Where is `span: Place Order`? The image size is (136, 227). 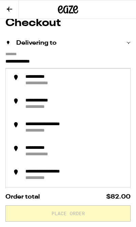
span: Place Order is located at coordinates (68, 213).